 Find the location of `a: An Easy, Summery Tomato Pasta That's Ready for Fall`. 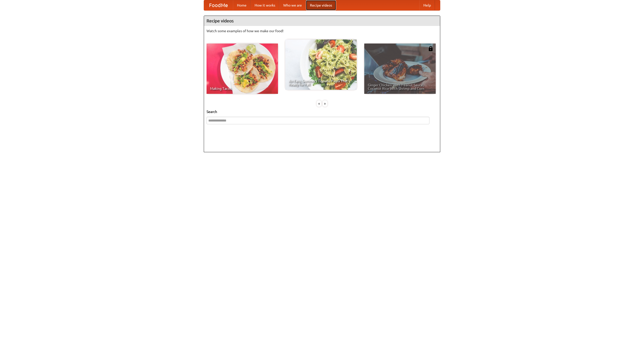

a: An Easy, Summery Tomato Pasta That's Ready for Fall is located at coordinates (321, 65).